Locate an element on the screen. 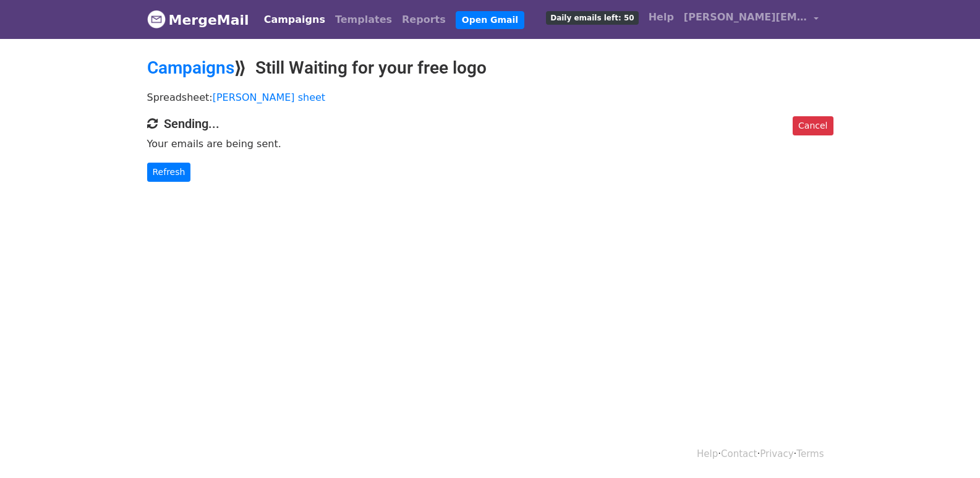 The height and width of the screenshot is (478, 980). span: Daily emails left: 50 is located at coordinates (592, 18).